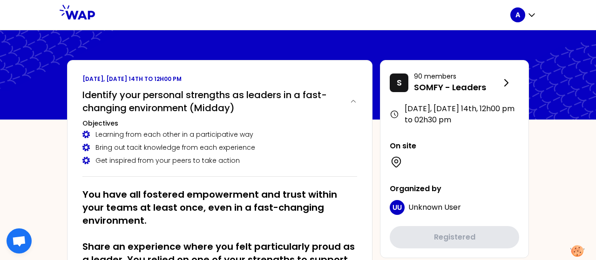 The height and width of the screenshot is (260, 596). Describe the element at coordinates (220, 148) in the screenshot. I see `div: Bring out tacit knowledge from each experience` at that location.